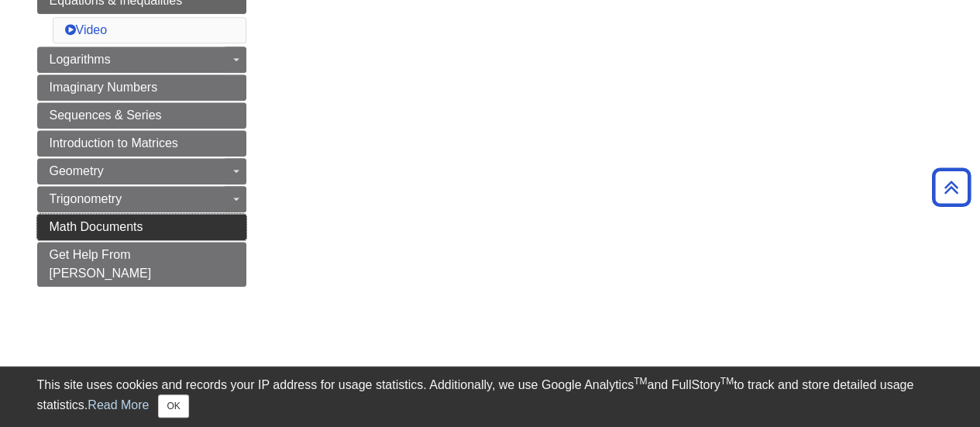  I want to click on span: Geometry, so click(77, 170).